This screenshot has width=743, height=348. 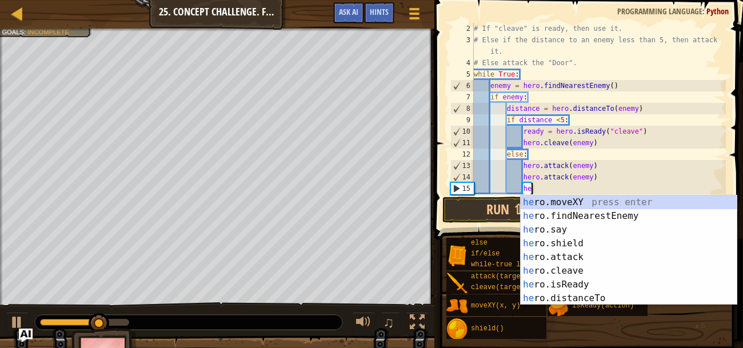 What do you see at coordinates (462, 200) in the screenshot?
I see `div: 16` at bounding box center [462, 200].